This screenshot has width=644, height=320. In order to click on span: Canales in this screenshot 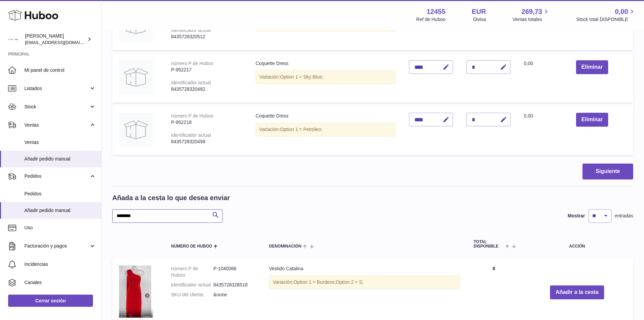, I will do `click(60, 282)`.